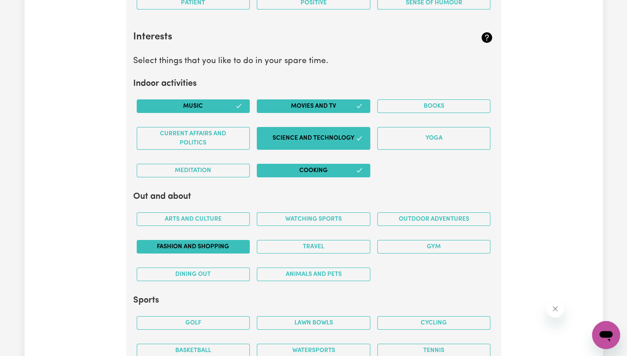 The width and height of the screenshot is (627, 356). I want to click on h2: Interests, so click(284, 37).